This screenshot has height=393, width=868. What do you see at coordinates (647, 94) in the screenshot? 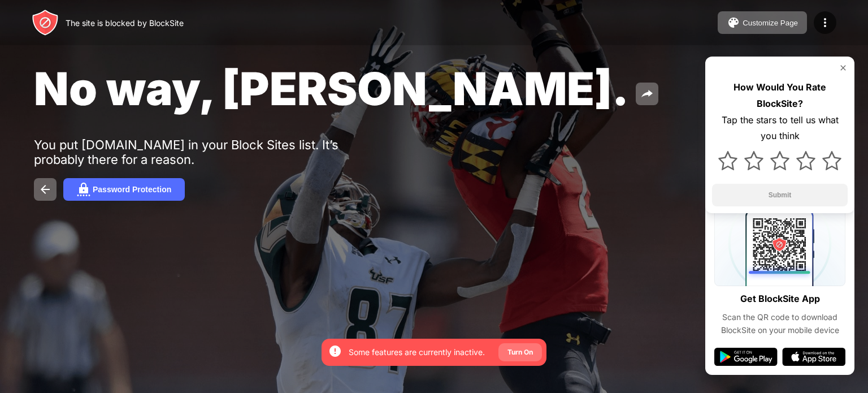
I see `img: share.svg` at bounding box center [647, 94].